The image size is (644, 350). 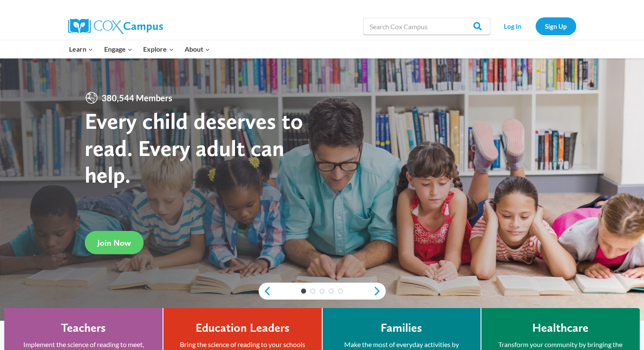 I want to click on span: Explore, so click(x=158, y=49).